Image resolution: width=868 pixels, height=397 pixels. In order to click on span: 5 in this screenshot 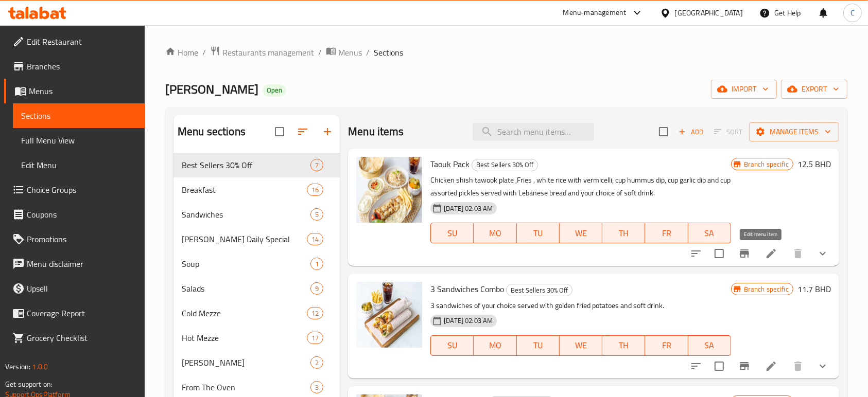, I will do `click(316, 214)`.